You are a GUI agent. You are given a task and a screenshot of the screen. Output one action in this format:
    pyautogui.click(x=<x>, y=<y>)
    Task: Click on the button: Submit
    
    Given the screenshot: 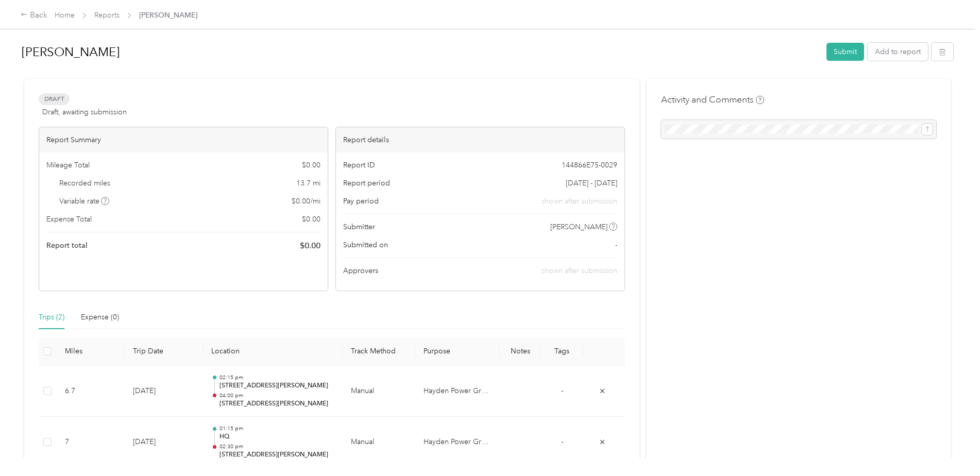 What is the action you would take?
    pyautogui.click(x=846, y=52)
    